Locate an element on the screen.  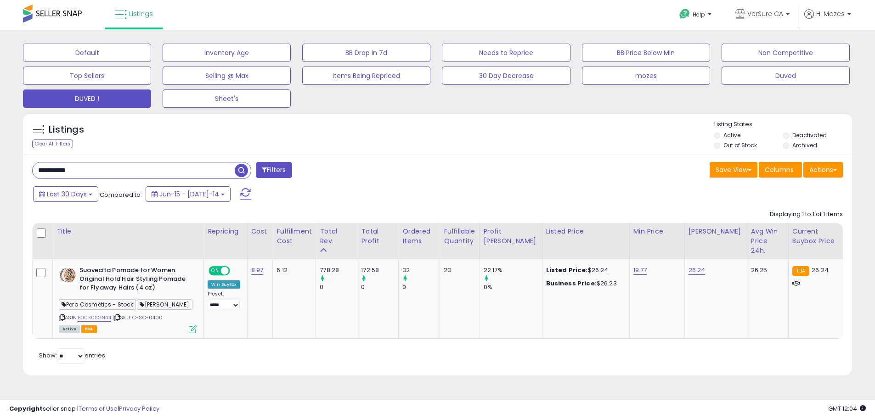
div: 778.28 is located at coordinates (338, 271).